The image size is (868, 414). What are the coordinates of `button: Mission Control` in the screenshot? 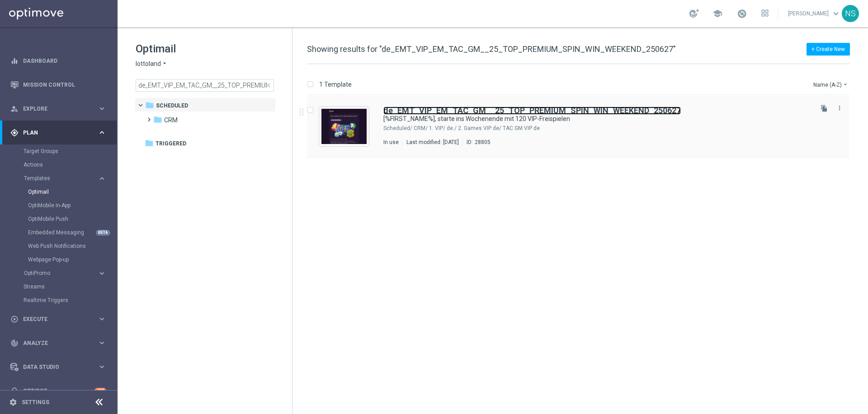 It's located at (58, 85).